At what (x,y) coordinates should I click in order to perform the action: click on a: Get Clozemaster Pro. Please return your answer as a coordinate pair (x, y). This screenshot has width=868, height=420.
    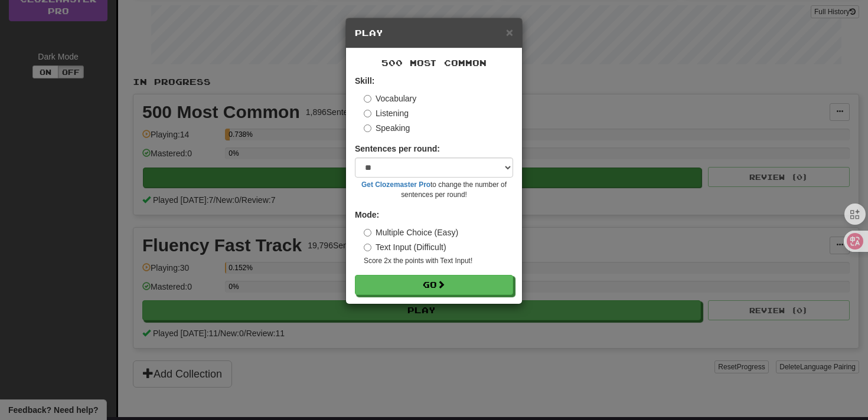
    Looking at the image, I should click on (395, 184).